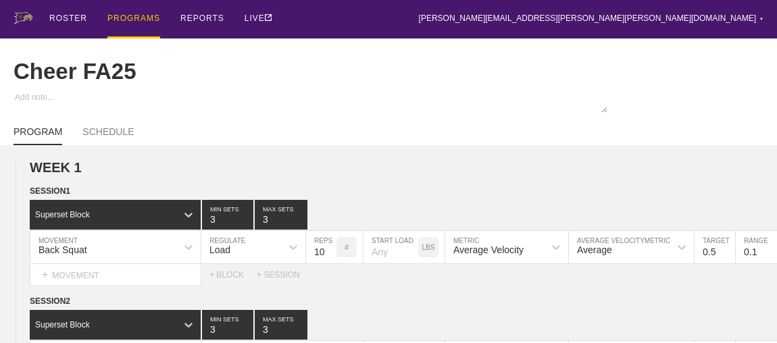 Image resolution: width=777 pixels, height=343 pixels. What do you see at coordinates (488, 250) in the screenshot?
I see `div: Average Velocity` at bounding box center [488, 250].